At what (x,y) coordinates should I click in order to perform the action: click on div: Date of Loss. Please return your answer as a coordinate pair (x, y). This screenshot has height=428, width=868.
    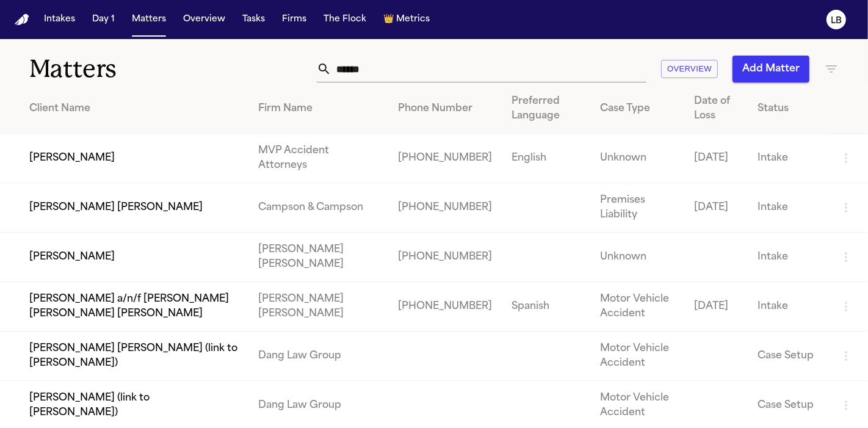
    Looking at the image, I should click on (716, 109).